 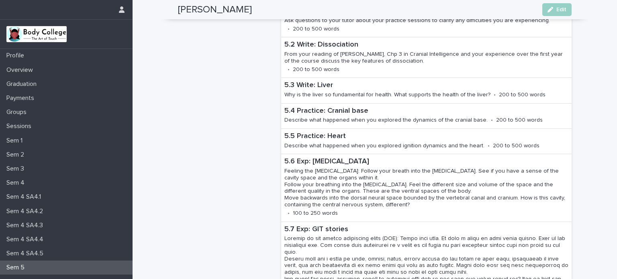 I want to click on img: xvtzy2PTuGgGH0xbwGb2, so click(x=37, y=34).